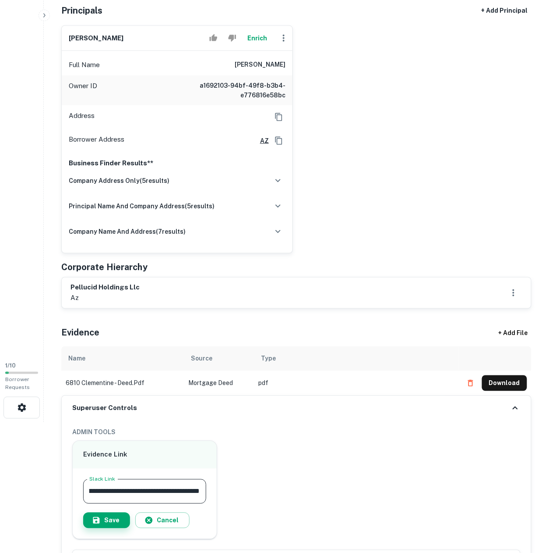 The height and width of the screenshot is (553, 549). What do you see at coordinates (163, 520) in the screenshot?
I see `button: Cancel` at bounding box center [163, 520].